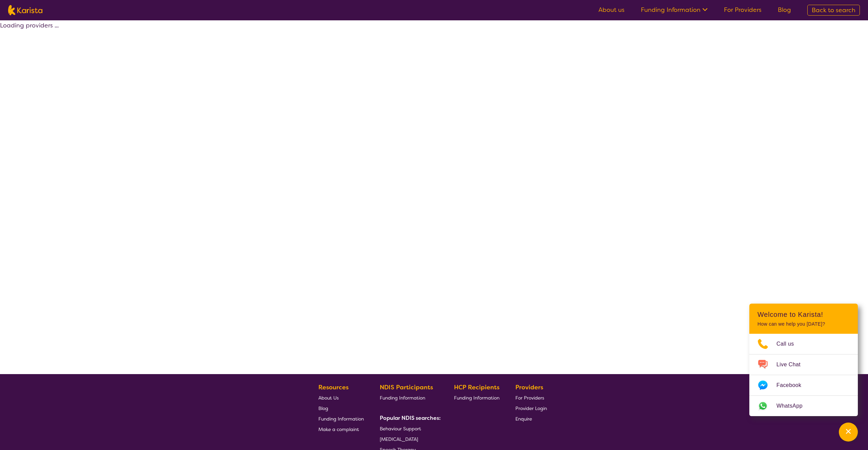 The height and width of the screenshot is (450, 868). I want to click on span: Facebook, so click(792, 385).